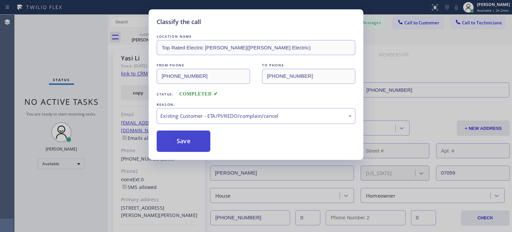  What do you see at coordinates (309, 65) in the screenshot?
I see `div: TO PHONE` at bounding box center [309, 65].